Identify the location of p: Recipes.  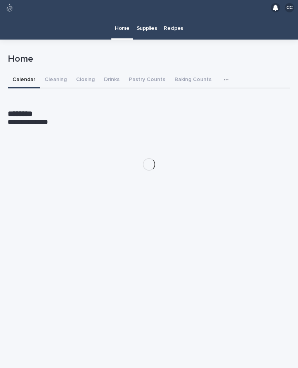
(174, 24).